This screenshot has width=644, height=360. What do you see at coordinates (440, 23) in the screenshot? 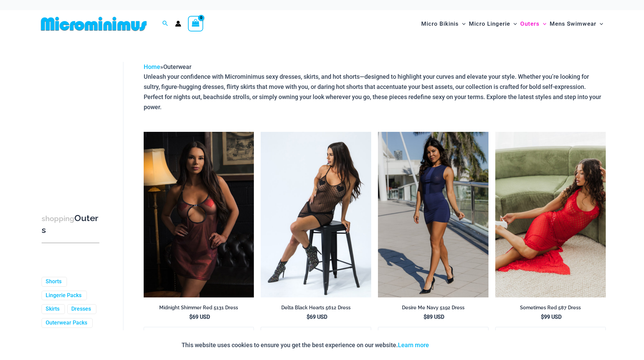
I see `span: Micro Bikinis` at bounding box center [440, 23].